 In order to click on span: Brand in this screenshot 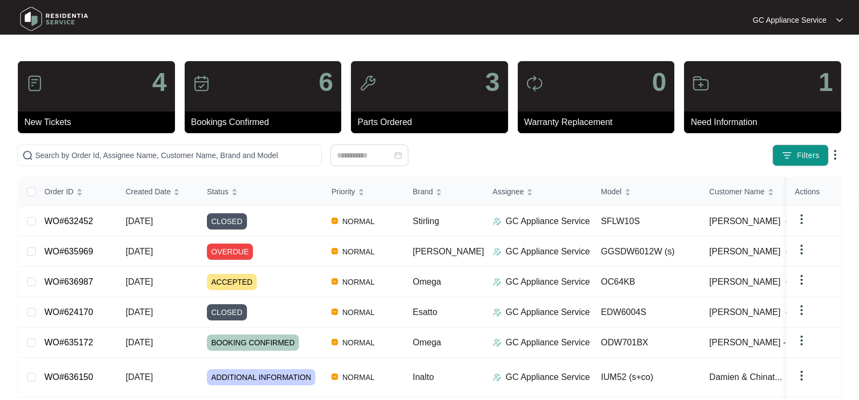, I will do `click(423, 192)`.